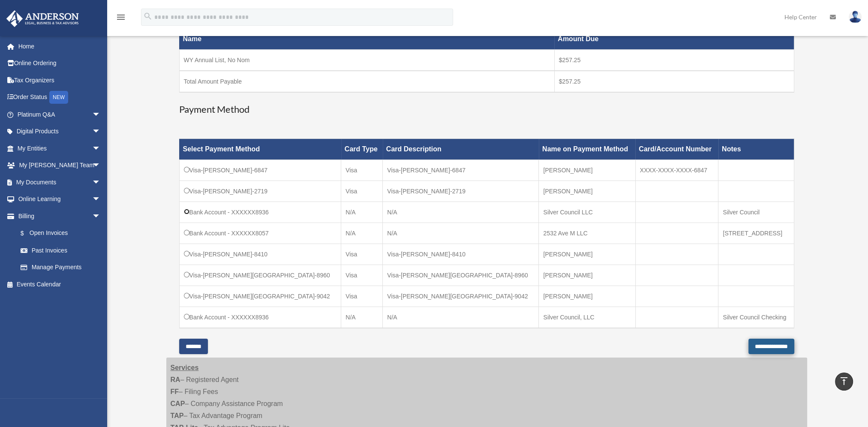  Describe the element at coordinates (60, 131) in the screenshot. I see `a: Digital Productsarrow_drop_down` at that location.